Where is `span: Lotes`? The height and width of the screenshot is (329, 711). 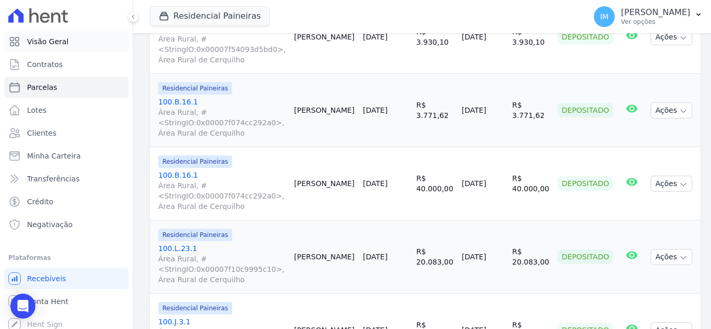 span: Lotes is located at coordinates (37, 110).